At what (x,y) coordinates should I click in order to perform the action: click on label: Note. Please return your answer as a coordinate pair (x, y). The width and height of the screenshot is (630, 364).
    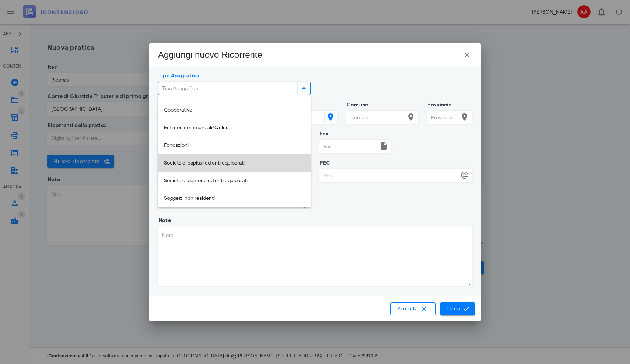
    Looking at the image, I should click on (163, 220).